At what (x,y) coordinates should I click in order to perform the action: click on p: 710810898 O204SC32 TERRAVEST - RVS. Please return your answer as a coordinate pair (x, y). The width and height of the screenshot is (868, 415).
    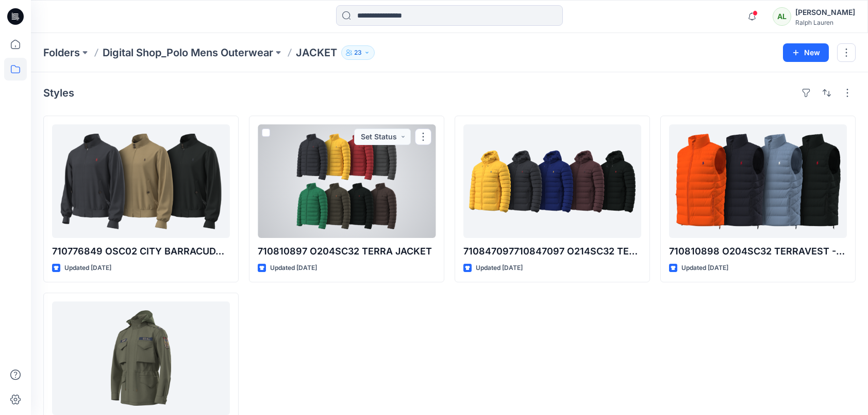
    Looking at the image, I should click on (758, 251).